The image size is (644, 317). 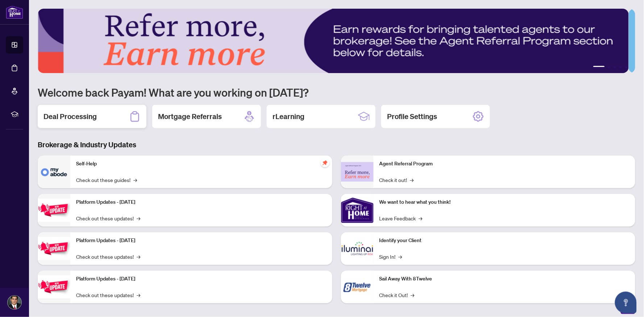 What do you see at coordinates (397, 295) in the screenshot?
I see `a: Check it Out!→` at bounding box center [397, 295].